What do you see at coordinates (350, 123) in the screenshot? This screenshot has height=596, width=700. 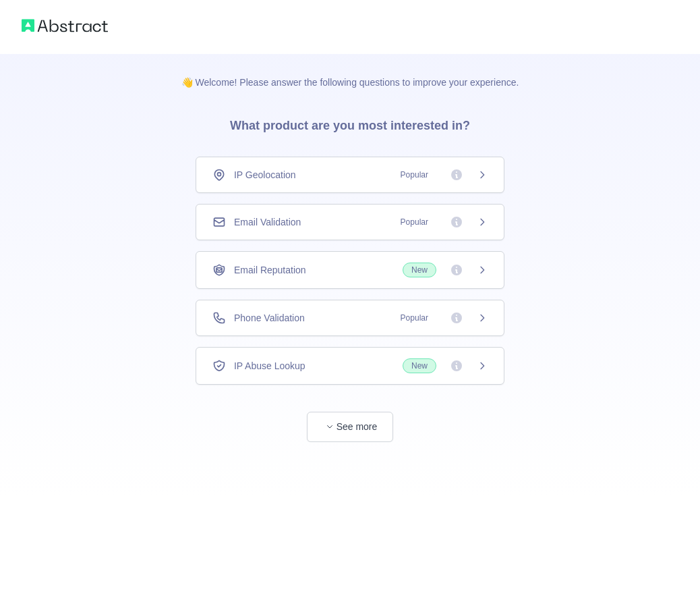 I see `h3: What product are you most interested in?` at bounding box center [350, 123].